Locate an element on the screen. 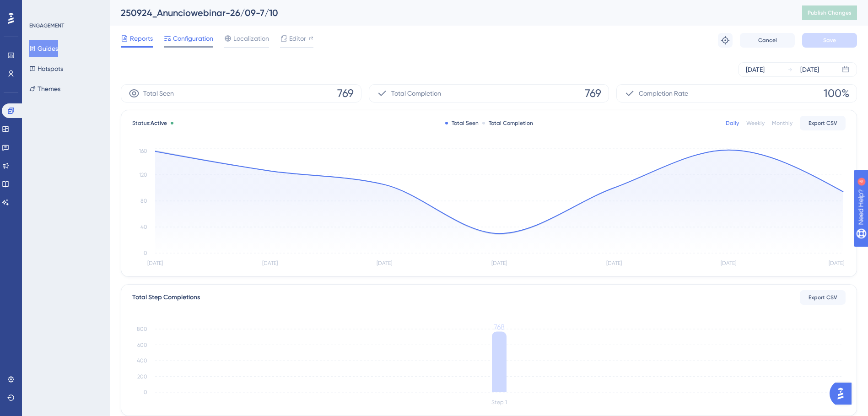 This screenshot has height=416, width=868. tspan: 120 is located at coordinates (143, 174).